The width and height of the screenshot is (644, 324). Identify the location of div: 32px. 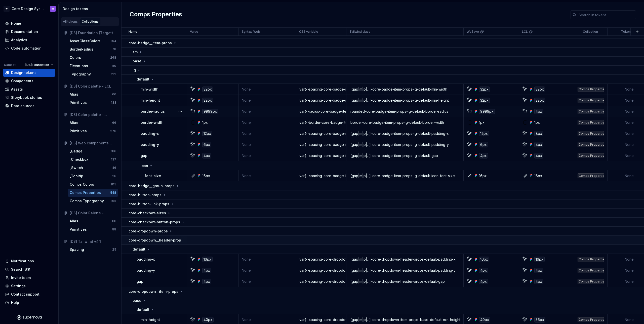
(484, 100).